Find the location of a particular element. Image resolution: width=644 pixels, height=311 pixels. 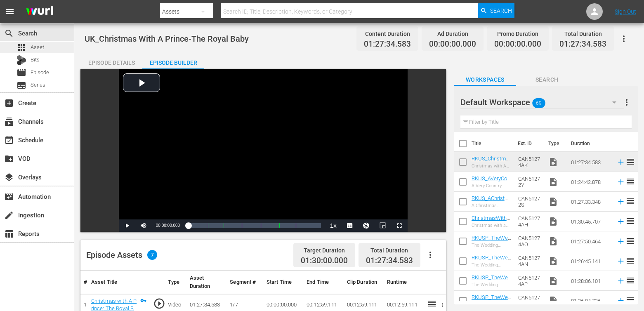

th: Ext. ID is located at coordinates (528, 144).